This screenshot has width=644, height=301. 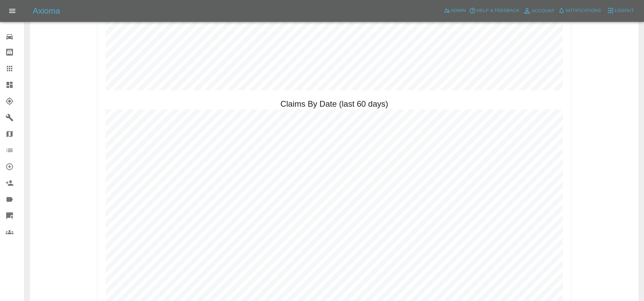 I want to click on button: Open drawer, so click(x=12, y=11).